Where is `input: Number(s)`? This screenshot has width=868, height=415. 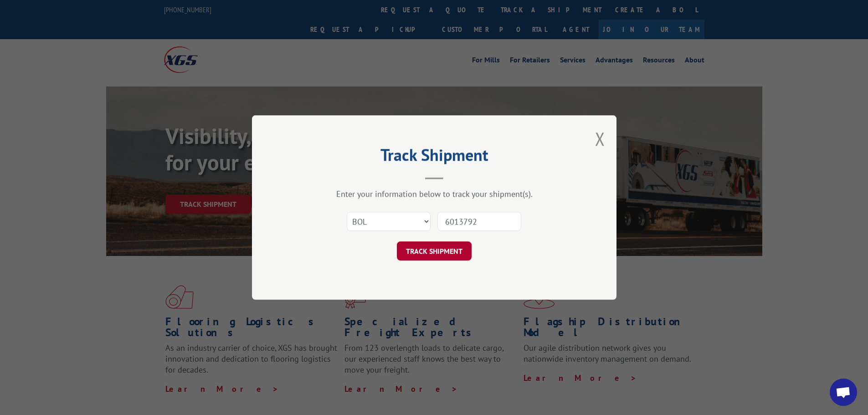
input: Number(s) is located at coordinates (479, 221).